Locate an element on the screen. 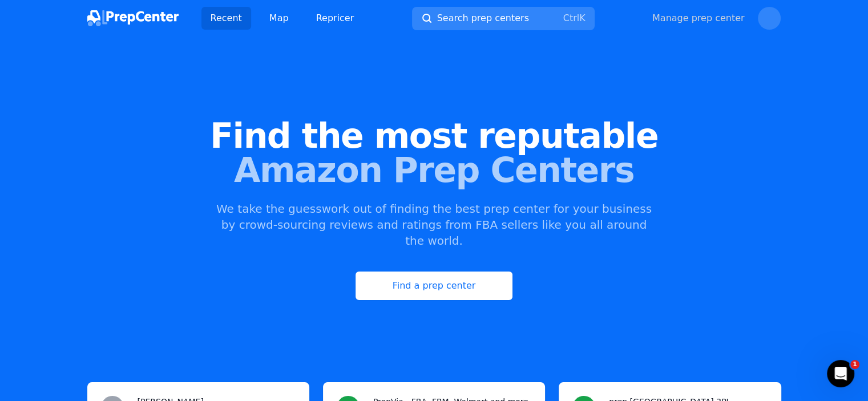 The height and width of the screenshot is (401, 868). p: We take the guesswork out of finding the best prep center for your business by crowd-sourcing rev... is located at coordinates (434, 225).